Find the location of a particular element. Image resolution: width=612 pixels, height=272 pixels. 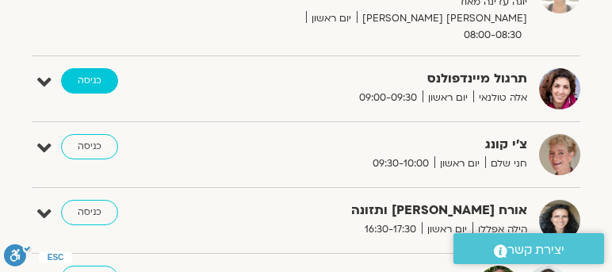

span: חני שלם is located at coordinates (506, 163).